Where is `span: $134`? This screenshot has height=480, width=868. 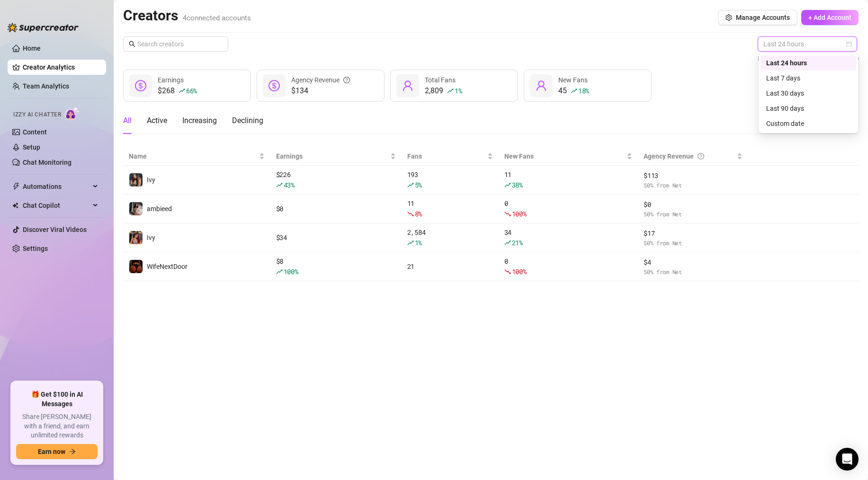 span: $134 is located at coordinates (321, 91).